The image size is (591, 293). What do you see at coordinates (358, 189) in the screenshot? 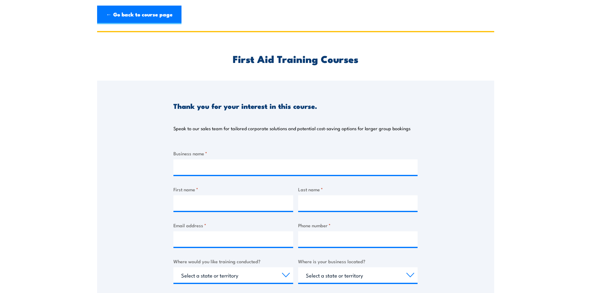
I see `label: Last name` at bounding box center [358, 189].